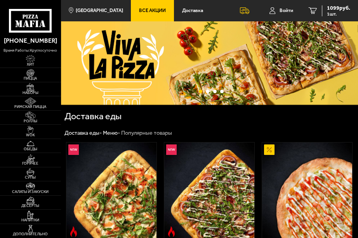  What do you see at coordinates (152, 10) in the screenshot?
I see `span: Все Акции` at bounding box center [152, 10].